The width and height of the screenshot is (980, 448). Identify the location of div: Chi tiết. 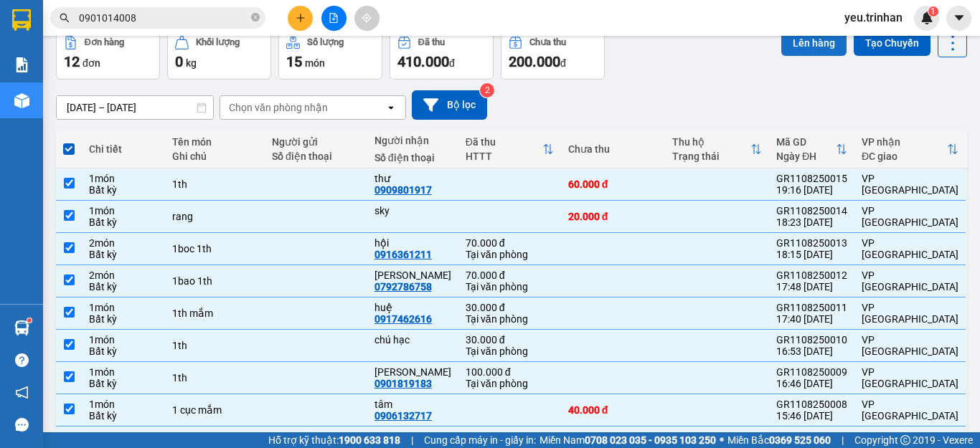
(124, 149).